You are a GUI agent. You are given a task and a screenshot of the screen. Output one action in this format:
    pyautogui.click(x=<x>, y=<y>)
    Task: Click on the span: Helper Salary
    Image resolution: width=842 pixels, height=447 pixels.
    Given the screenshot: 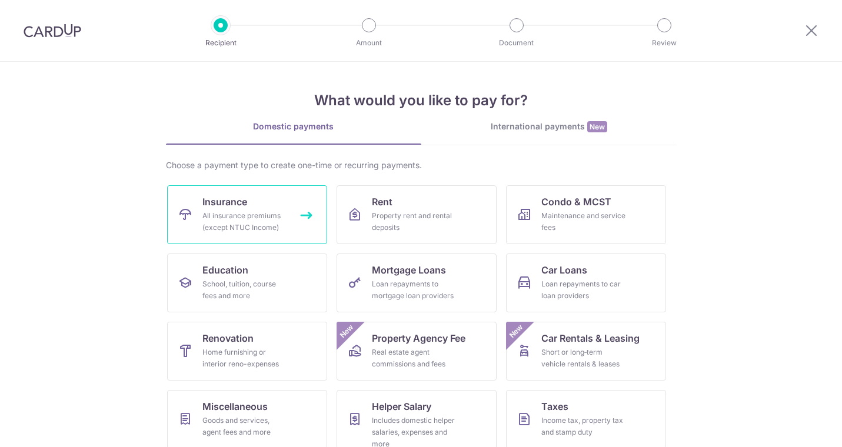 What is the action you would take?
    pyautogui.click(x=401, y=407)
    